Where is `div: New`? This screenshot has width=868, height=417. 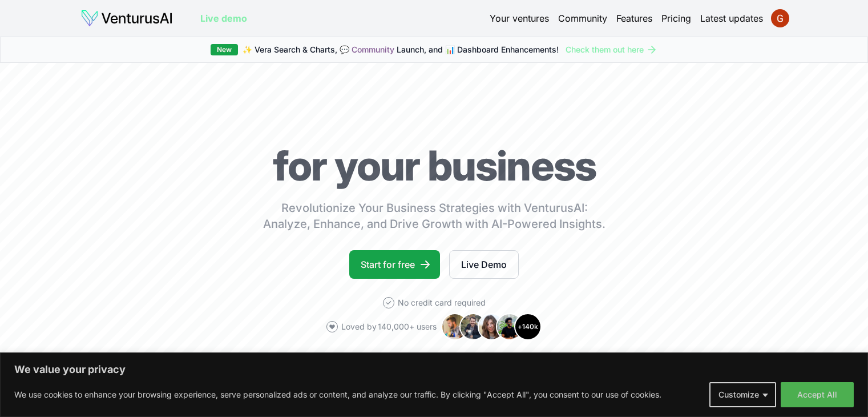
div: New is located at coordinates (225, 50).